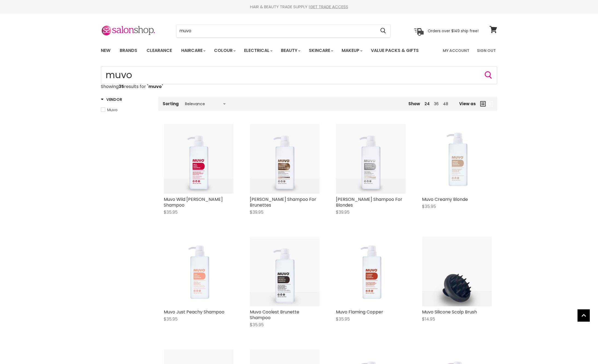 Image resolution: width=598 pixels, height=364 pixels. I want to click on a: Muvo Wild Berry Shampoo, so click(199, 159).